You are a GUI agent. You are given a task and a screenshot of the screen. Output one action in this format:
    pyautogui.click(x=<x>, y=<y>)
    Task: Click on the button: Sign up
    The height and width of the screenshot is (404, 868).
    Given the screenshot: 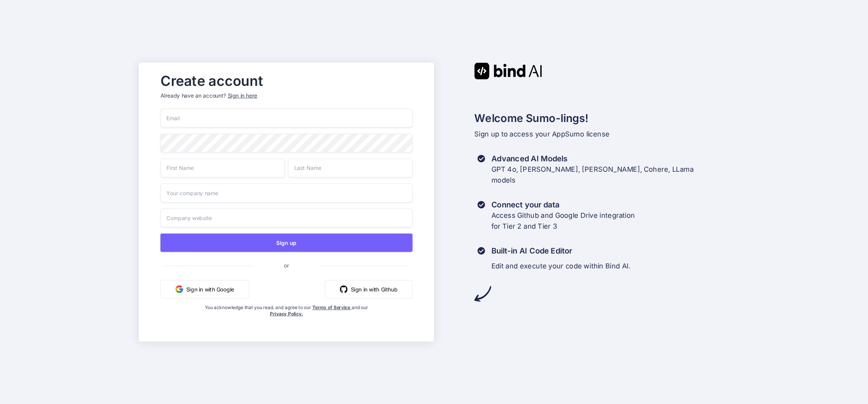 What is the action you would take?
    pyautogui.click(x=287, y=243)
    